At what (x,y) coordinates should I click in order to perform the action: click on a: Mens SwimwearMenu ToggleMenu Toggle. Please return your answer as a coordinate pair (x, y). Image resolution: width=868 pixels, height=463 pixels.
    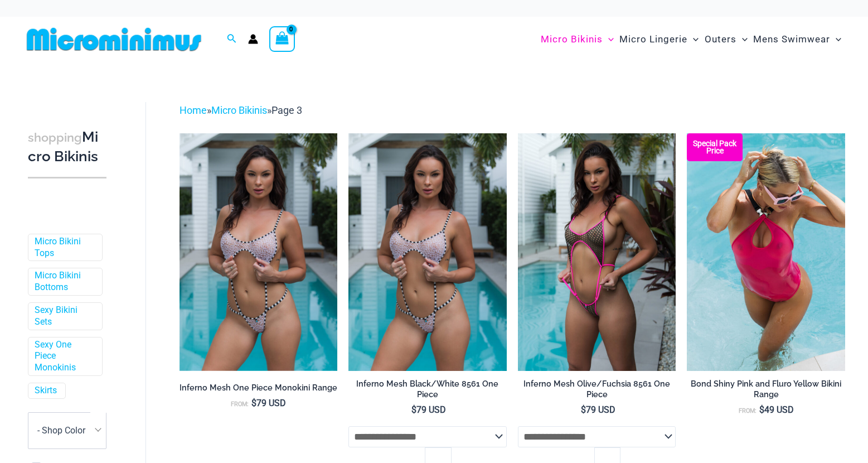
    Looking at the image, I should click on (797, 39).